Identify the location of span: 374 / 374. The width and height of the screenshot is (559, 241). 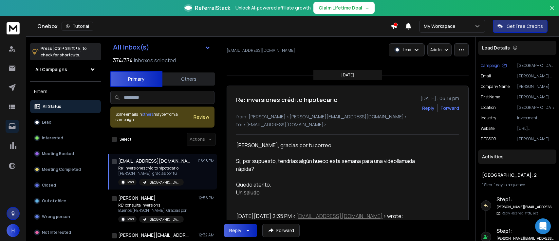
(123, 60).